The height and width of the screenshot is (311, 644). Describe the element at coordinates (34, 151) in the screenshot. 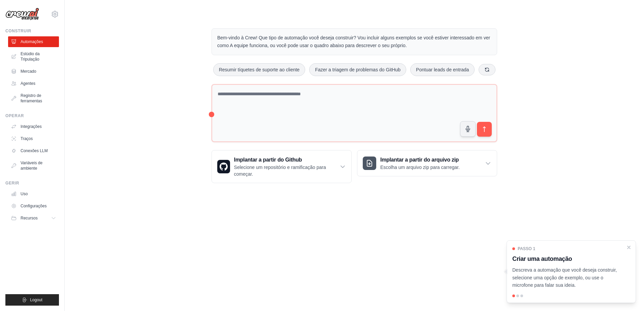

I see `font: Conexões LLM` at that location.